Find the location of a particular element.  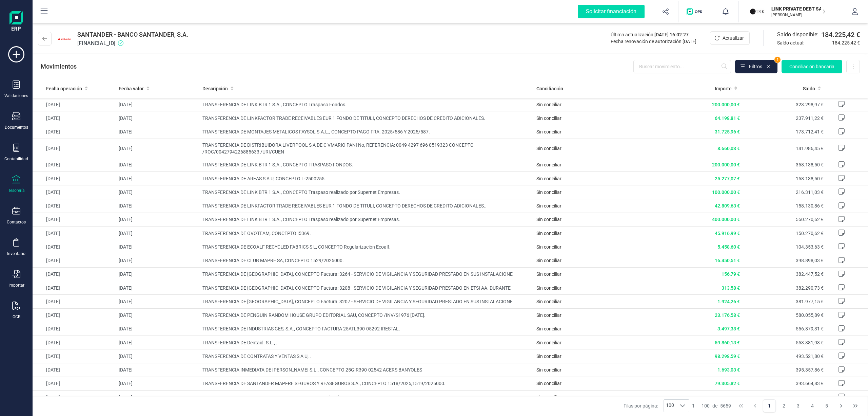

span: 25.277,07 € is located at coordinates (728, 179).